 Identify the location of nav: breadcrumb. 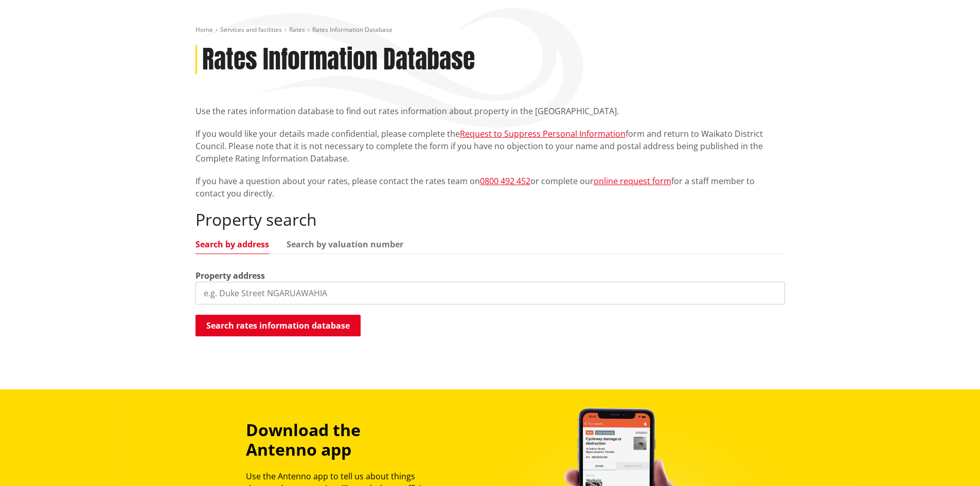
(490, 30).